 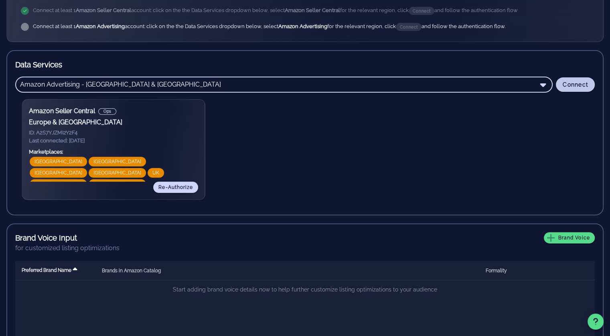 I want to click on div: for customized listing optimizations, so click(x=305, y=248).